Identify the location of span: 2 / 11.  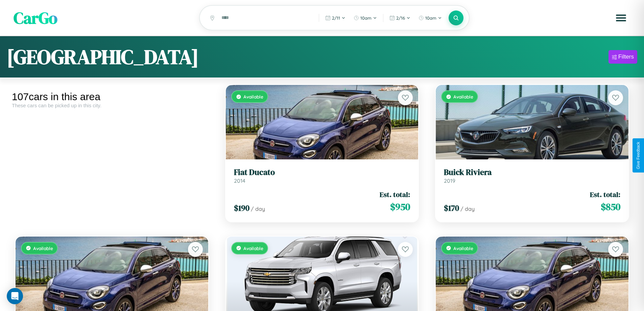
(336, 18).